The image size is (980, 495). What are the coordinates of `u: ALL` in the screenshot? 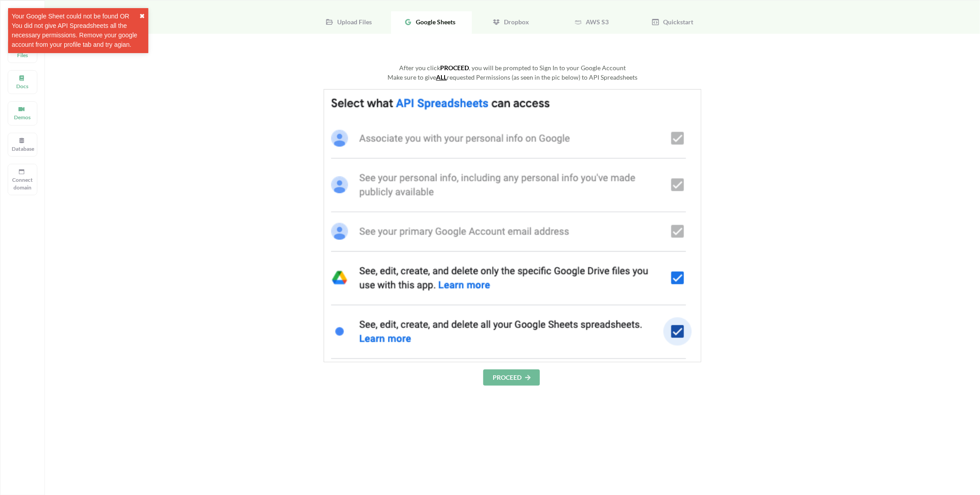 It's located at (442, 76).